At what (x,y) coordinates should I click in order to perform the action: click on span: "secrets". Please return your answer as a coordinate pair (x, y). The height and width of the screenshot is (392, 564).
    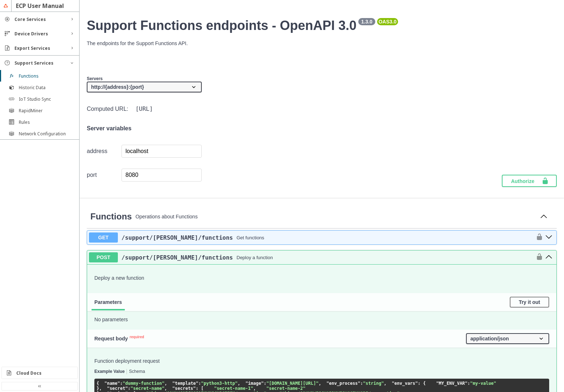
    Looking at the image, I should click on (184, 389).